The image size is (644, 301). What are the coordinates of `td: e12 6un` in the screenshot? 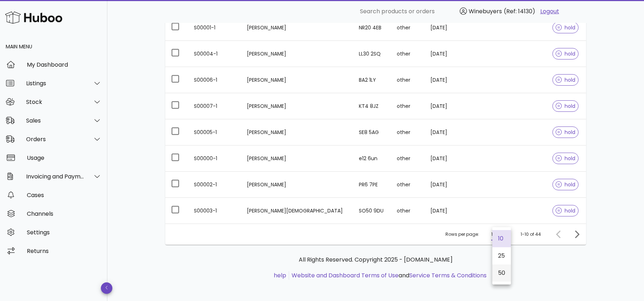 It's located at (372, 158).